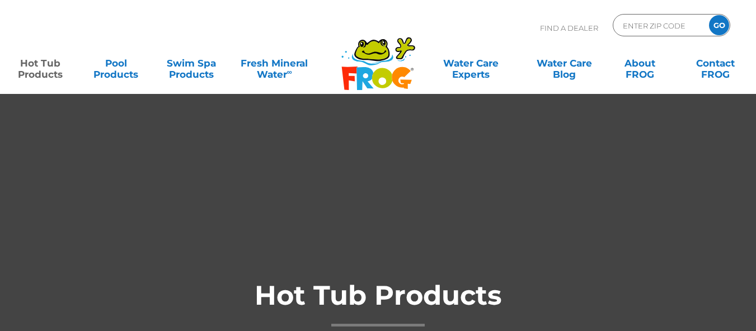  I want to click on input: Zip Code Form, so click(660, 25).